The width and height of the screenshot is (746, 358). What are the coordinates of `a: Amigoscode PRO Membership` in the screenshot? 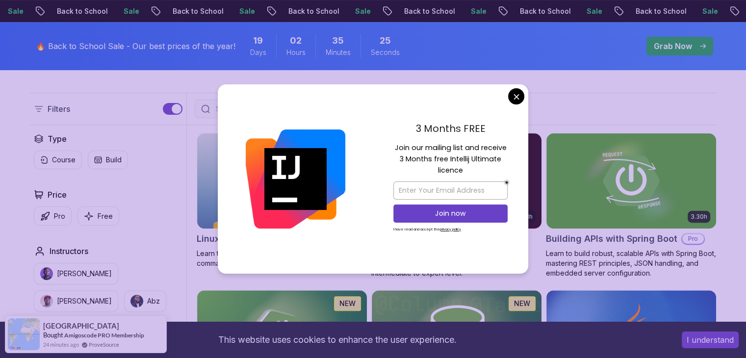 It's located at (104, 335).